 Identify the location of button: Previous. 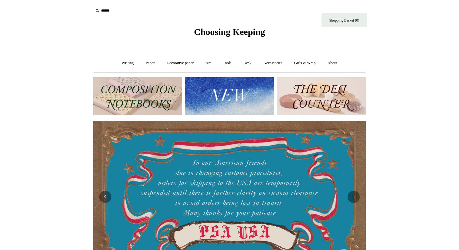
(105, 197).